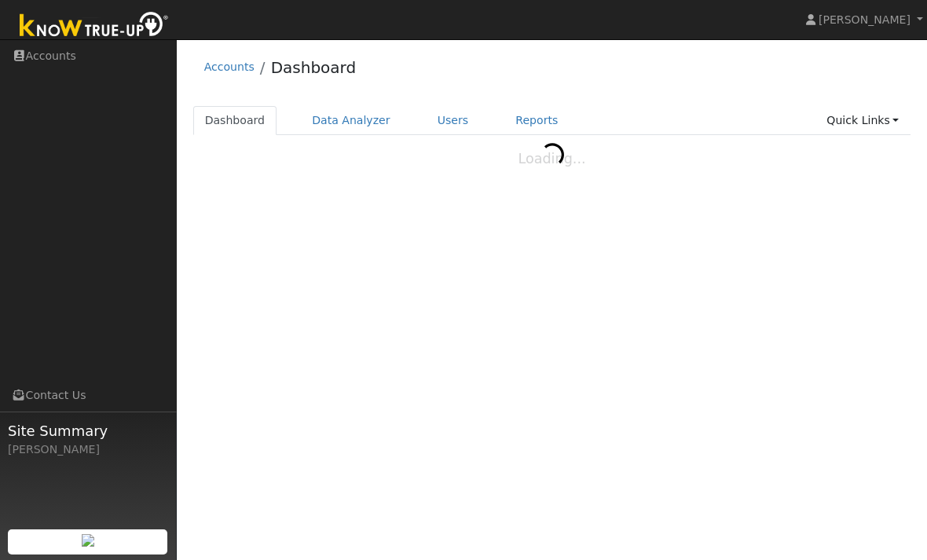  What do you see at coordinates (229, 67) in the screenshot?
I see `a: Accounts` at bounding box center [229, 67].